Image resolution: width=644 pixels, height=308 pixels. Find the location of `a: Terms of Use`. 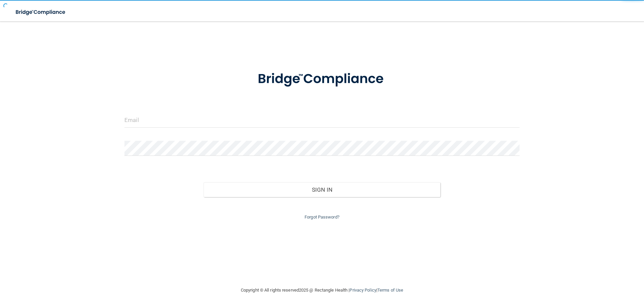

a: Terms of Use is located at coordinates (390, 290).